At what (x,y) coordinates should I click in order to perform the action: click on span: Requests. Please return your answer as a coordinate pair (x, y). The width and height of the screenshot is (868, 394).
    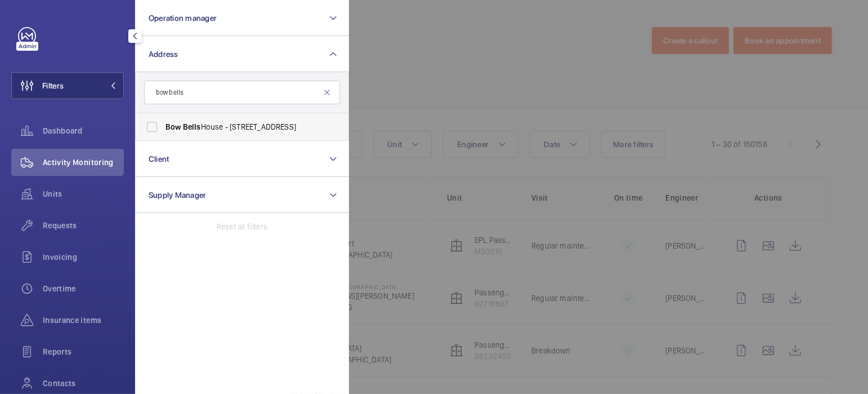
    Looking at the image, I should click on (83, 225).